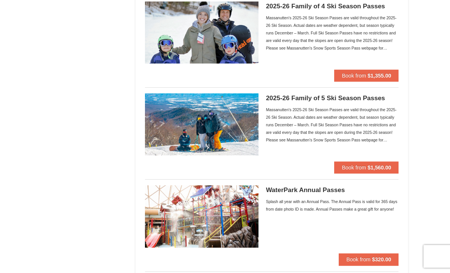 The image size is (450, 273). I want to click on button: Book from $1,355.00, so click(366, 76).